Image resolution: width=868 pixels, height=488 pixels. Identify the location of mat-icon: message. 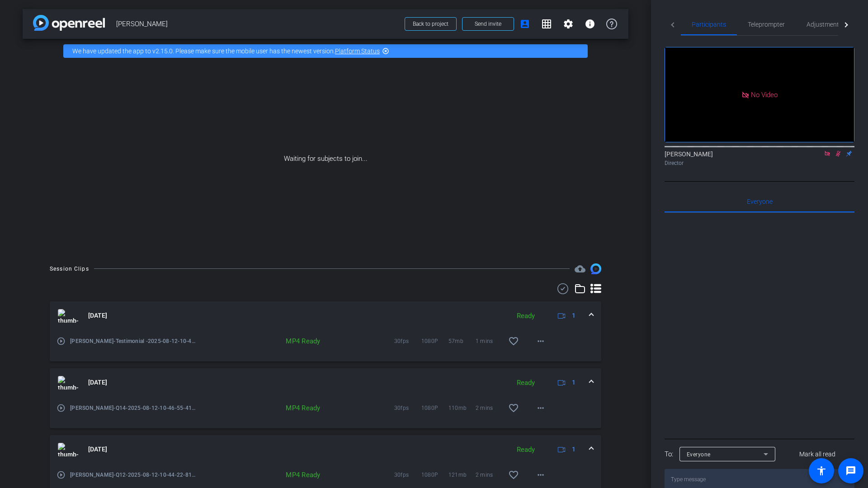
(851, 471).